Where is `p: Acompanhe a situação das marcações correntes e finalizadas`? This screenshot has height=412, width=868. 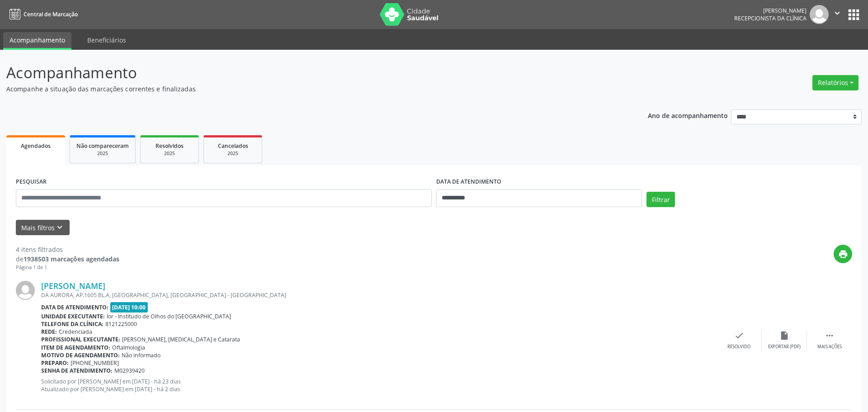
p: Acompanhe a situação das marcações correntes e finalizadas is located at coordinates (306, 89).